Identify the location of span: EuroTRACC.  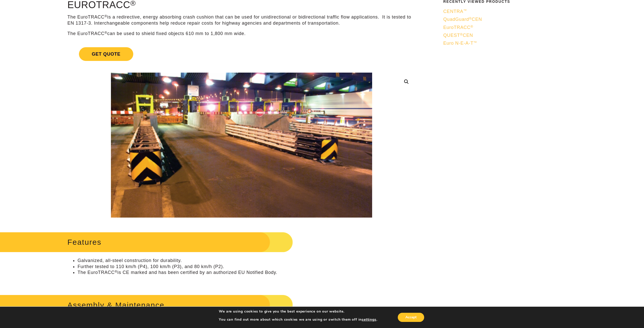
(458, 27).